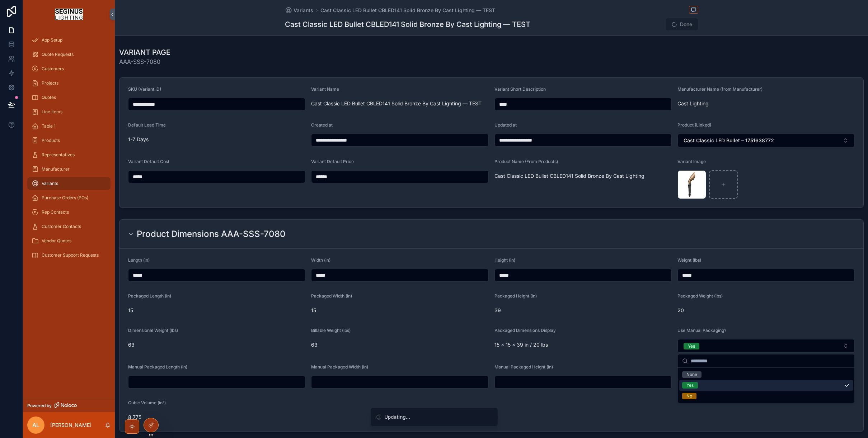 This screenshot has width=868, height=438. I want to click on span: Cast Classic LED Bullet – 1751638772, so click(728, 141).